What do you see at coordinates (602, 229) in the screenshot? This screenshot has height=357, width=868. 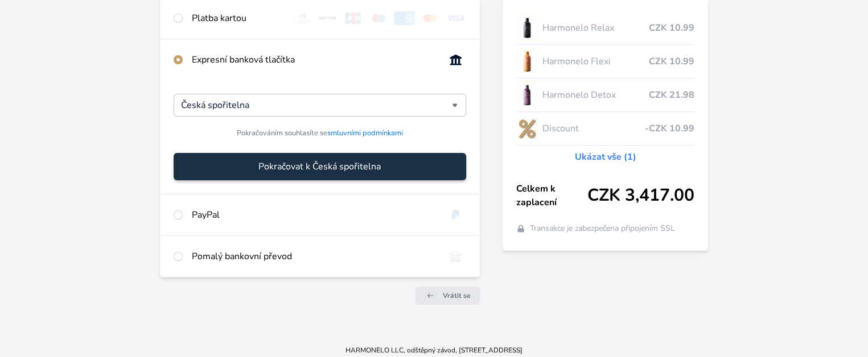 I see `span: Transakce je zabezpečena připojením SSL` at bounding box center [602, 229].